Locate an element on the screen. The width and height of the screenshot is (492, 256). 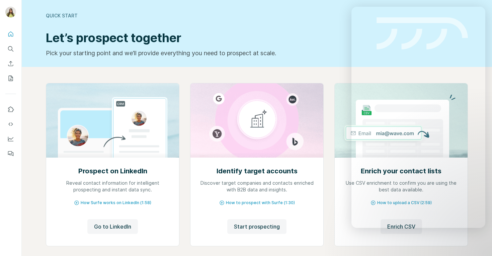
button: Feedback is located at coordinates (11, 154).